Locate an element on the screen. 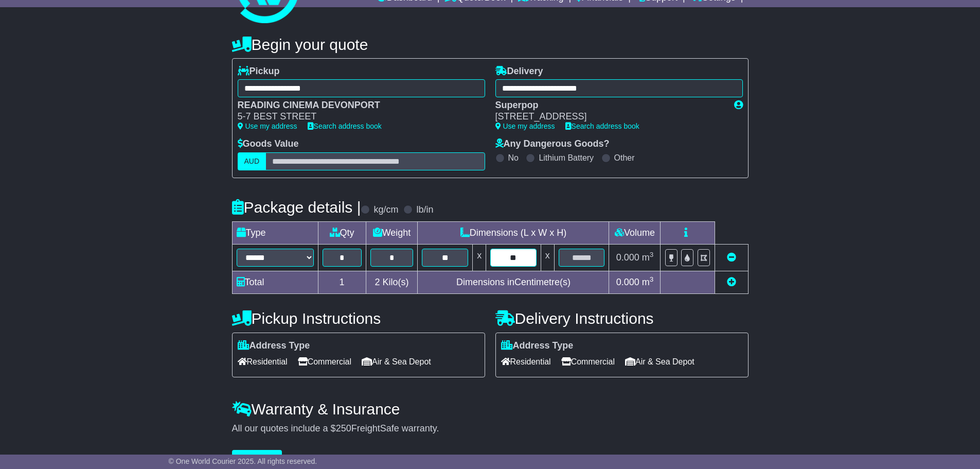  label: Delivery is located at coordinates (520, 72).